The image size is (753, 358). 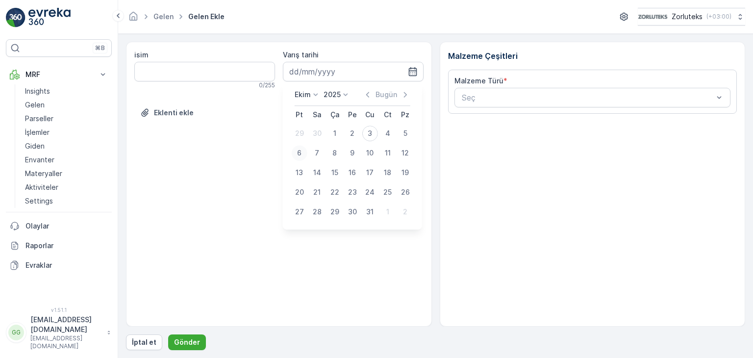 What do you see at coordinates (386, 95) in the screenshot?
I see `p: Bugün` at bounding box center [386, 95].